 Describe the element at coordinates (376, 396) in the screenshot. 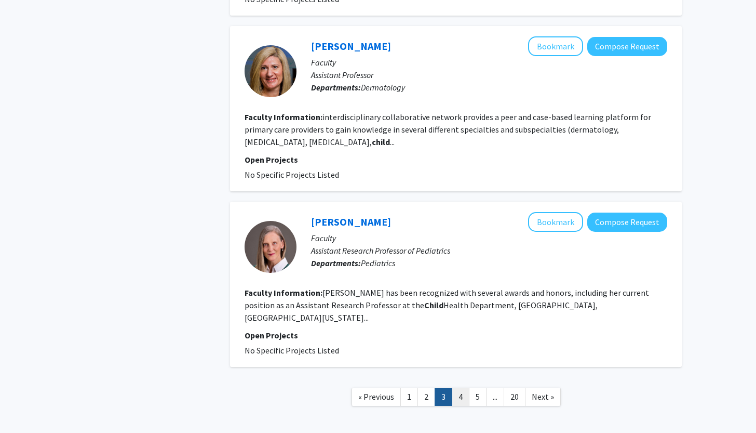

I see `a: Previous` at that location.